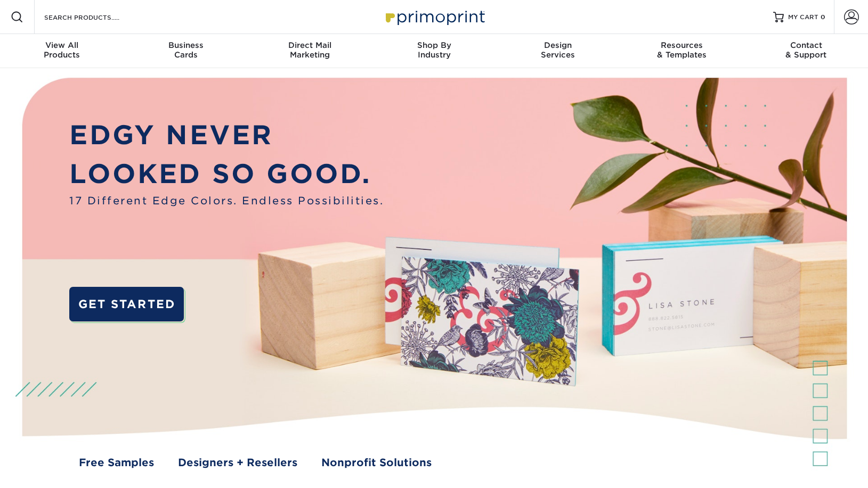  What do you see at coordinates (558, 51) in the screenshot?
I see `div: Services` at bounding box center [558, 51].